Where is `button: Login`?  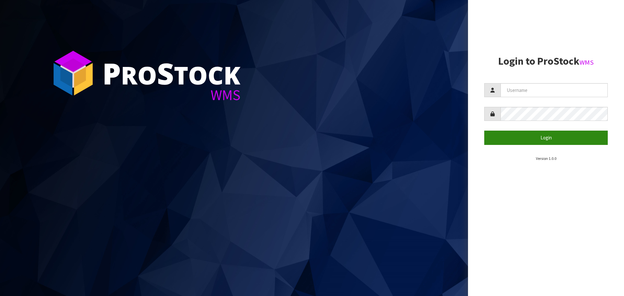
button: Login is located at coordinates (546, 138).